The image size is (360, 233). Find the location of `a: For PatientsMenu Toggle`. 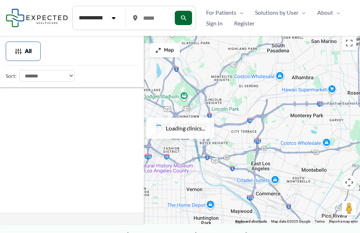

a: For PatientsMenu Toggle is located at coordinates (225, 13).